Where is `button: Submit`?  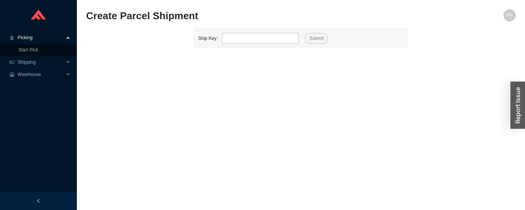 button: Submit is located at coordinates (316, 38).